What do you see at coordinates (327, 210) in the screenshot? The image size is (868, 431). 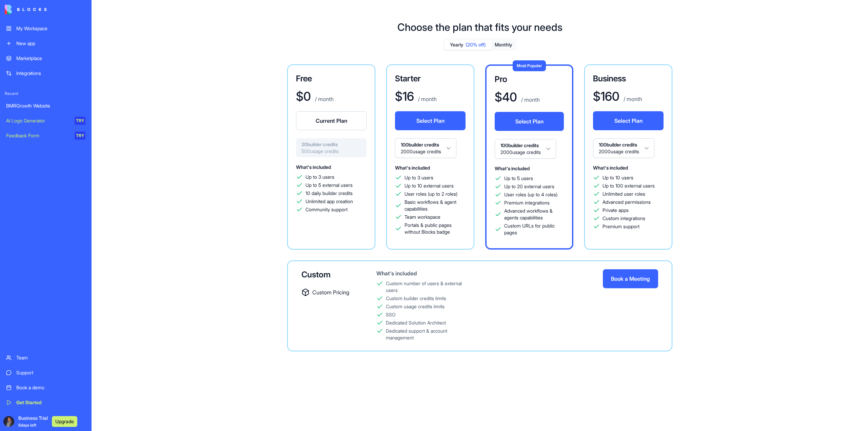 I see `span: Community support` at bounding box center [327, 210].